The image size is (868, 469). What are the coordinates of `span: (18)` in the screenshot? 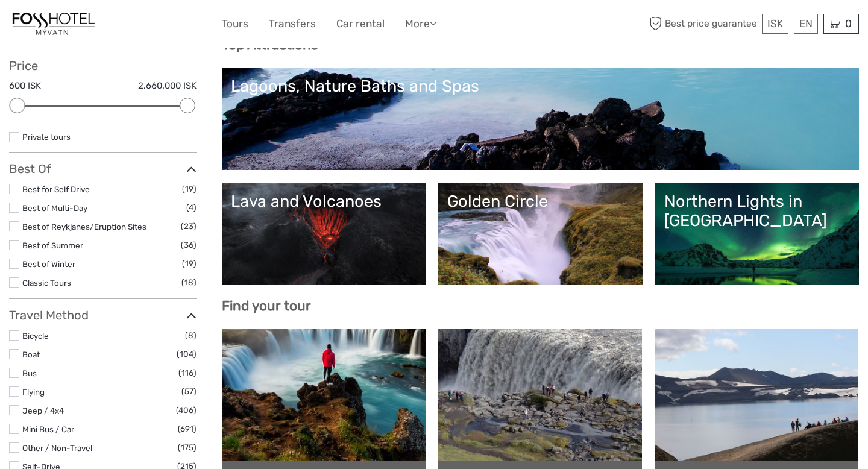 It's located at (189, 282).